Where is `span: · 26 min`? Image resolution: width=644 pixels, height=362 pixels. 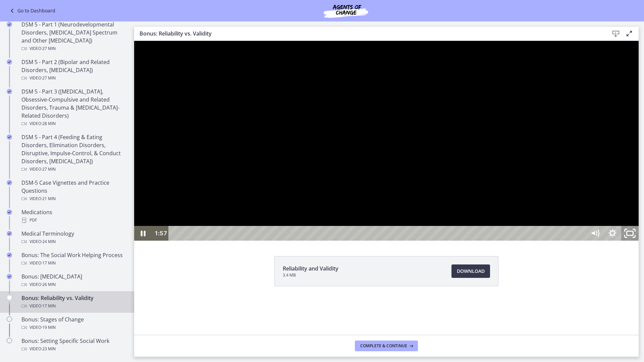 span: · 26 min is located at coordinates (48, 284).